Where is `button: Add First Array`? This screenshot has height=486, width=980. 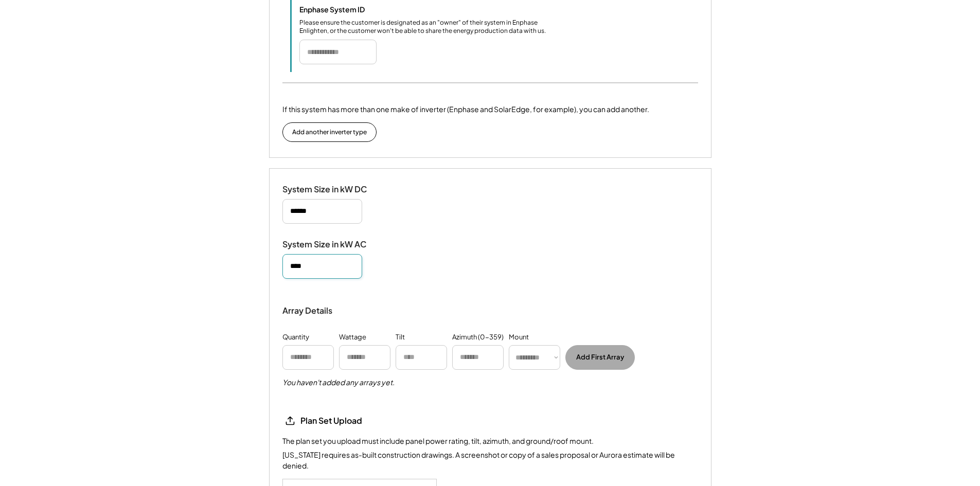
button: Add First Array is located at coordinates (600, 358).